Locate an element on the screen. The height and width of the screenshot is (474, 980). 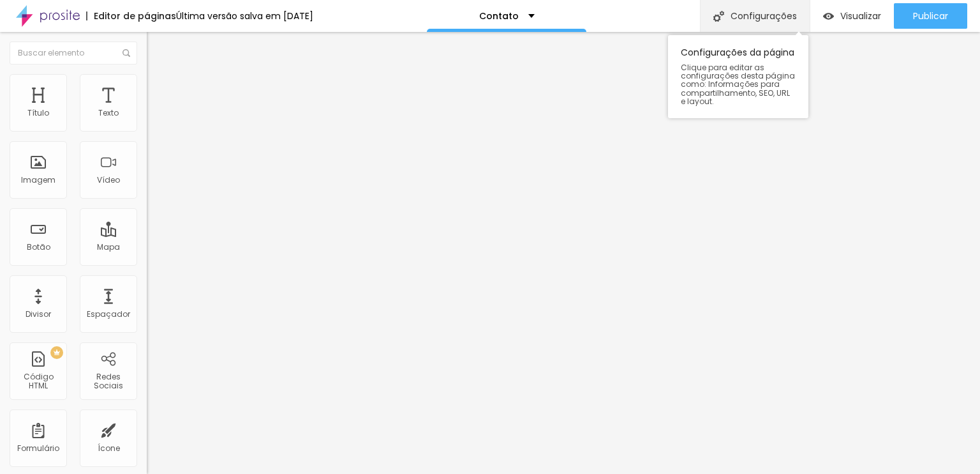
div: Imagem is located at coordinates (38, 180).